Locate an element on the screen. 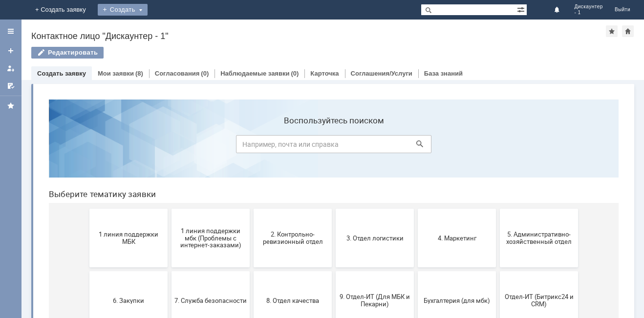 The image size is (644, 318). a: Мои согласования is located at coordinates (11, 86).